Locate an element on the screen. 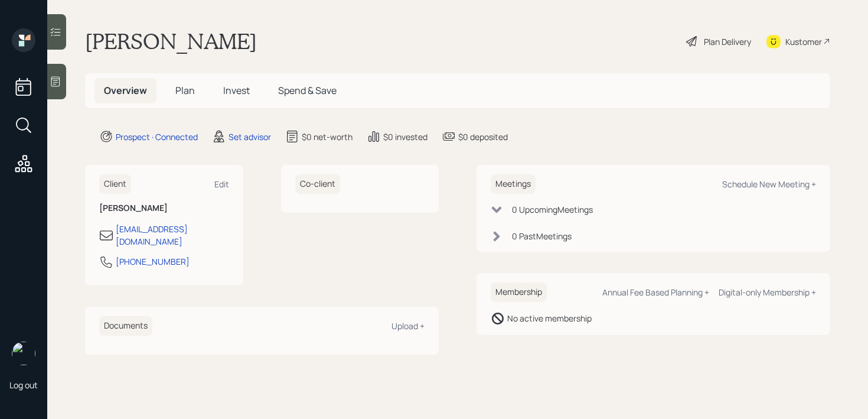 This screenshot has width=868, height=419. div: 0 Past Meeting s is located at coordinates (542, 236).